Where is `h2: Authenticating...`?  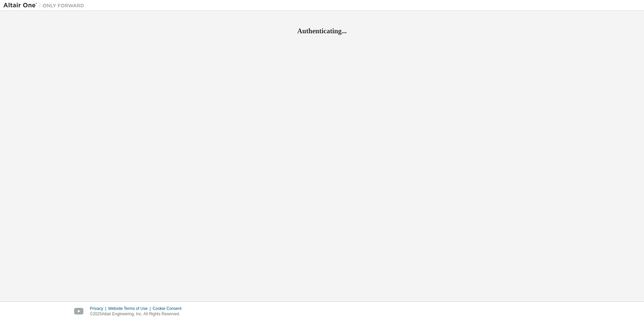 h2: Authenticating... is located at coordinates (322, 31).